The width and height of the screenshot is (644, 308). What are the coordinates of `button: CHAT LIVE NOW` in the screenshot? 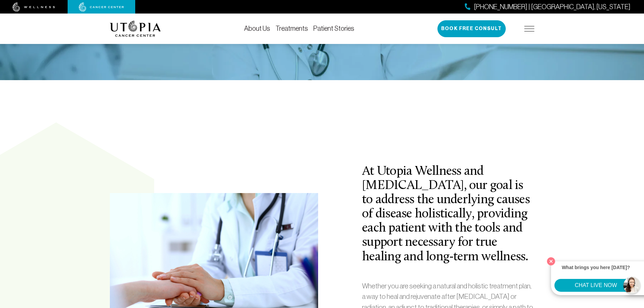 It's located at (596, 285).